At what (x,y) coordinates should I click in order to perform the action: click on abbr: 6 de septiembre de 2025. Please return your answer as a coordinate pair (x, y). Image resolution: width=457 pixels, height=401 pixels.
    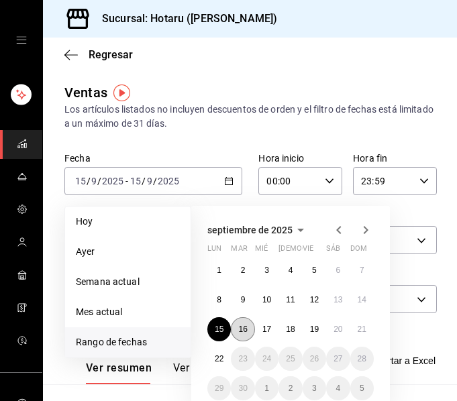
    Looking at the image, I should click on (337, 270).